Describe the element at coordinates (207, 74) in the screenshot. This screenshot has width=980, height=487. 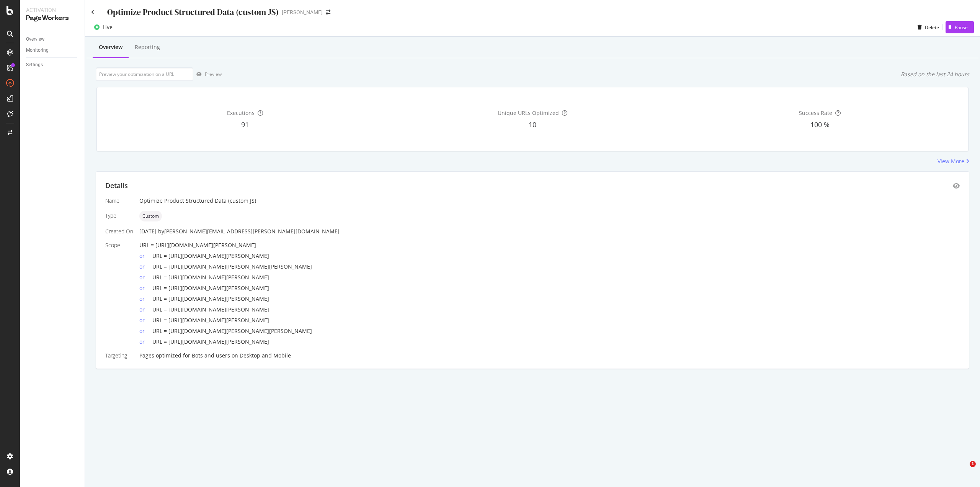
I see `button: Preview` at that location.